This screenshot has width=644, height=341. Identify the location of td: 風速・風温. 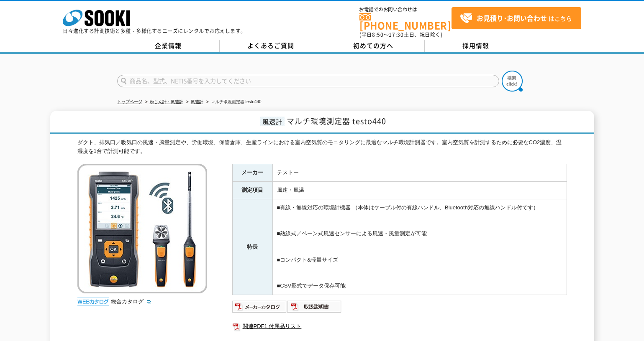
(419, 191).